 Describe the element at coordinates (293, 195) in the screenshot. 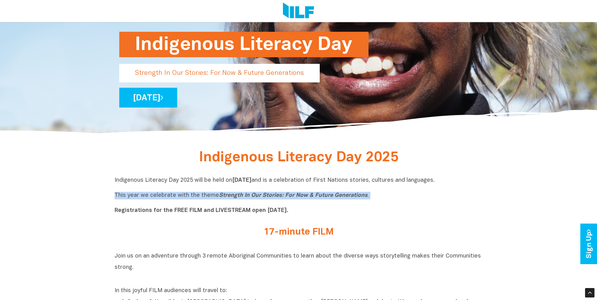

I see `i: Strength In Our Stories: For Now & Future Generations` at that location.